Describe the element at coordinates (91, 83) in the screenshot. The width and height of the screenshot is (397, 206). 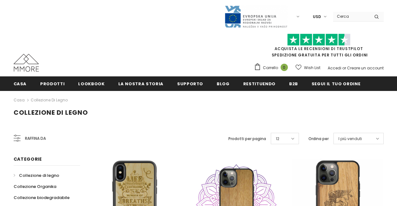
I see `a: Lookbook` at that location.